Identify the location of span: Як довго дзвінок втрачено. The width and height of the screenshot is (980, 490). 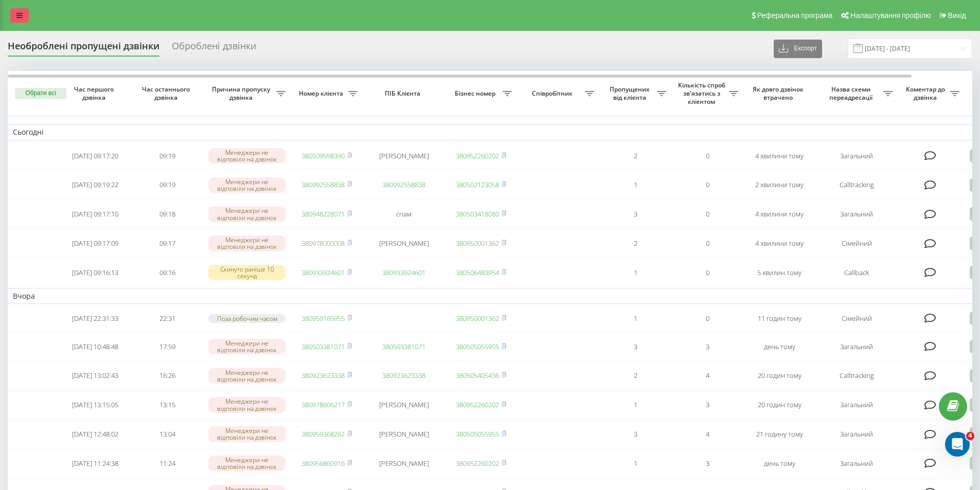
(779, 94).